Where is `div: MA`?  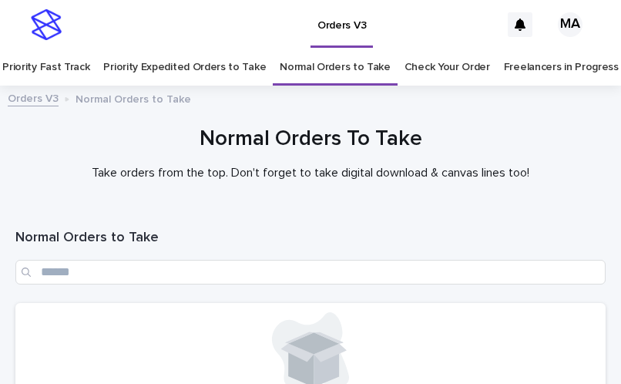 div: MA is located at coordinates (570, 25).